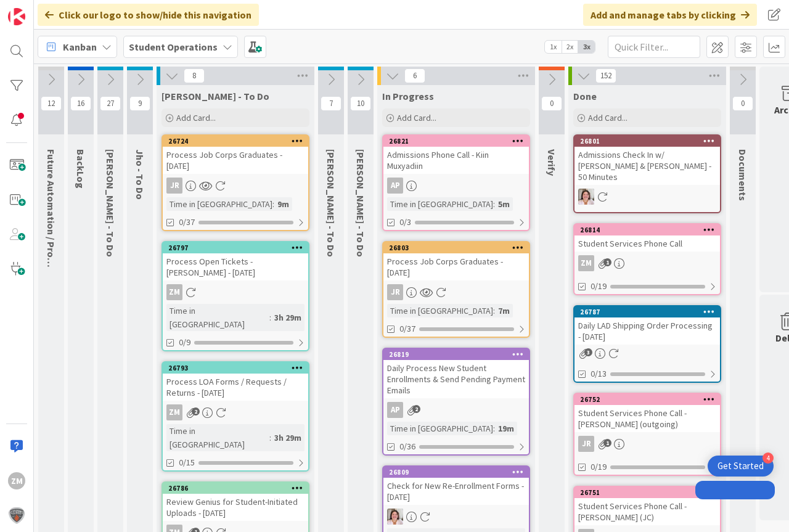  I want to click on span: 27, so click(110, 103).